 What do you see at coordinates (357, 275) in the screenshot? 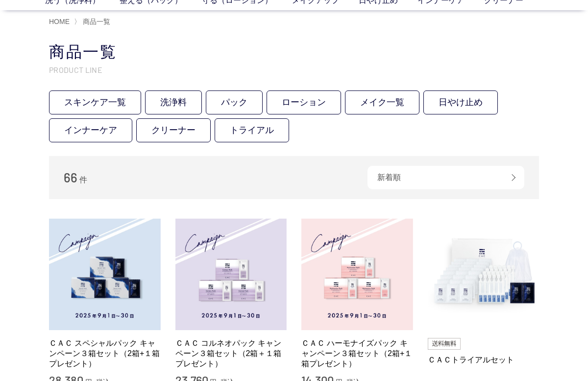
I see `img: ＣＡＣ ハーモナイズパック キャンペーン３箱セット（2箱+１箱プレゼント）` at bounding box center [357, 275].